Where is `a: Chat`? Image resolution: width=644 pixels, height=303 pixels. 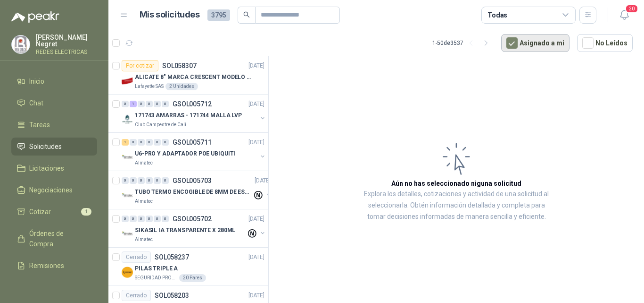
a: Chat is located at coordinates (54, 103).